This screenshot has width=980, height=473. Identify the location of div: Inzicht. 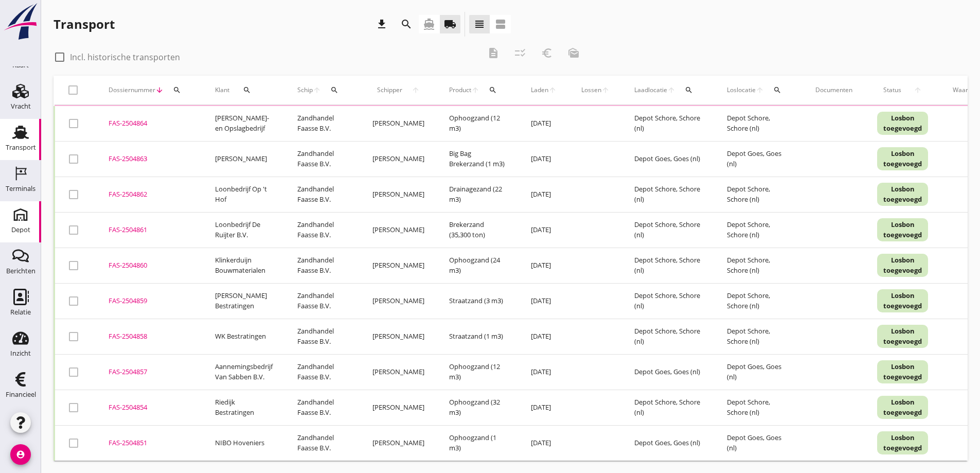
(20, 353).